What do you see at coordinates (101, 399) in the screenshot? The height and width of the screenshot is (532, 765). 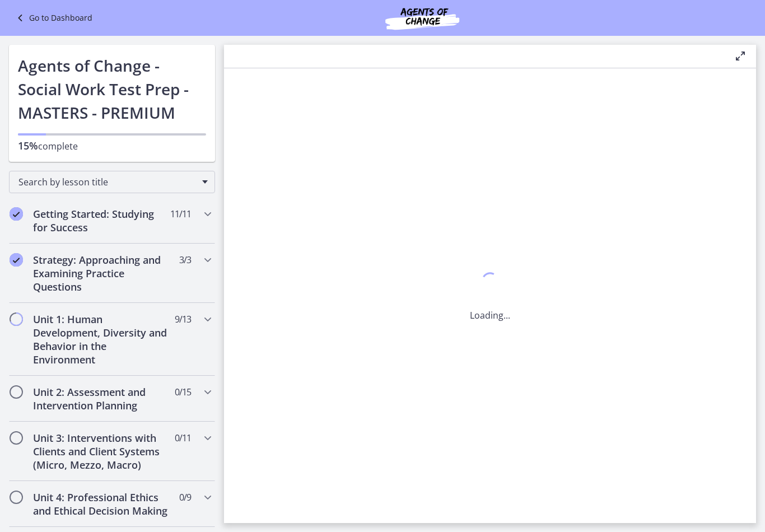 I see `h2: Unit 2: Assessment and Intervention Planning` at bounding box center [101, 399].